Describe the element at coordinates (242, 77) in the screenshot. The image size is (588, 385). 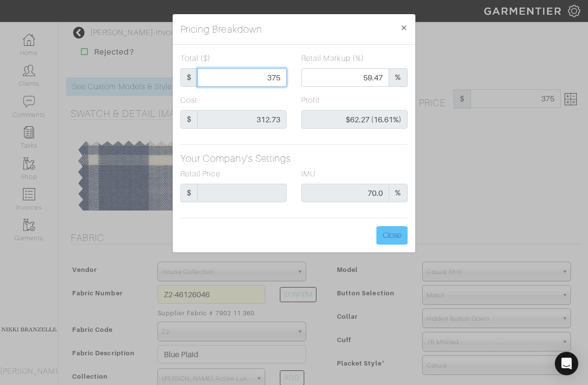
I see `input: Unit Price` at that location.